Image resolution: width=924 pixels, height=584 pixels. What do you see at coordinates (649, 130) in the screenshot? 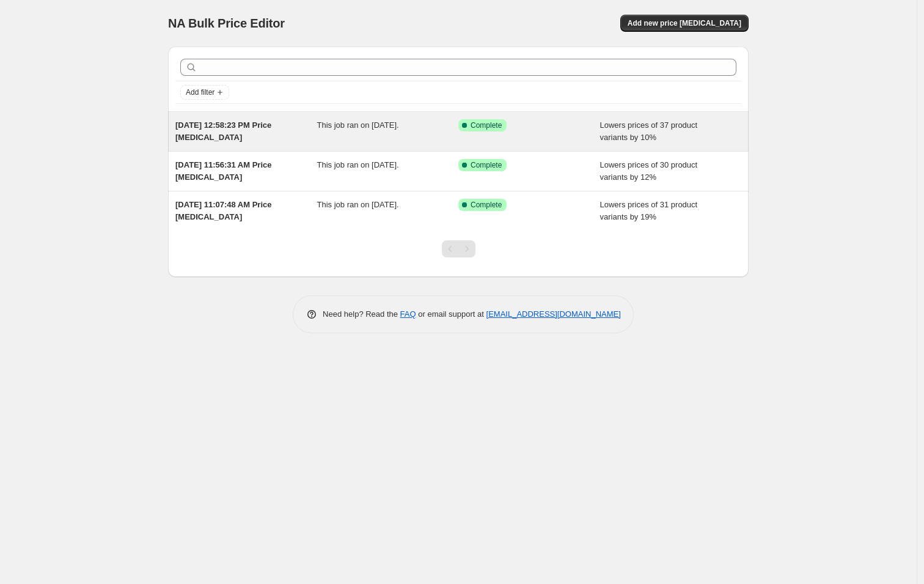
I see `span: Lowers prices of 37 product variants by 10%` at bounding box center [649, 130].